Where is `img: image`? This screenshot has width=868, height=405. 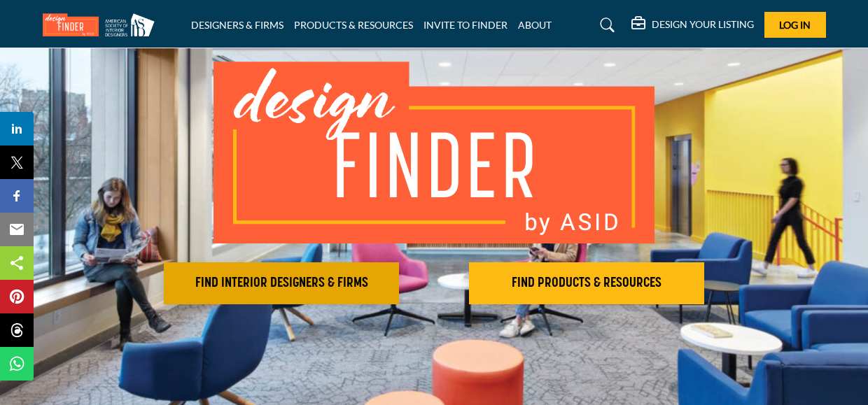
img: image is located at coordinates (434, 152).